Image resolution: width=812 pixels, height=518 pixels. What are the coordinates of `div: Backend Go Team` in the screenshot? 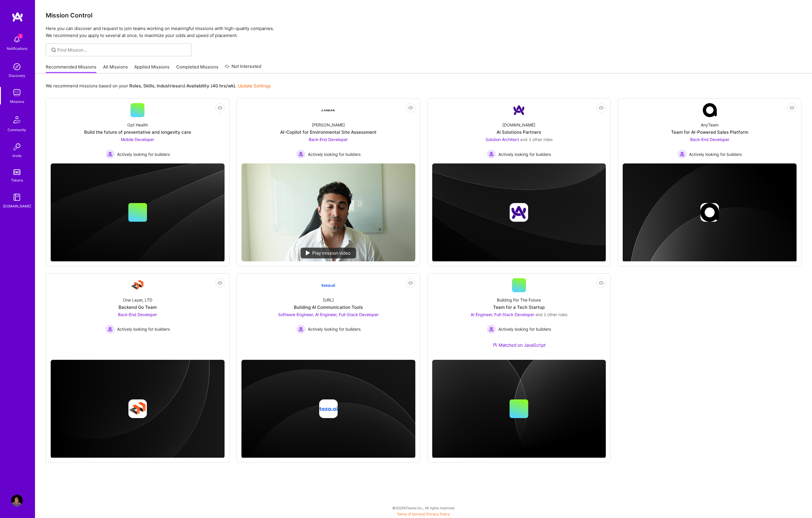 It's located at (138, 307).